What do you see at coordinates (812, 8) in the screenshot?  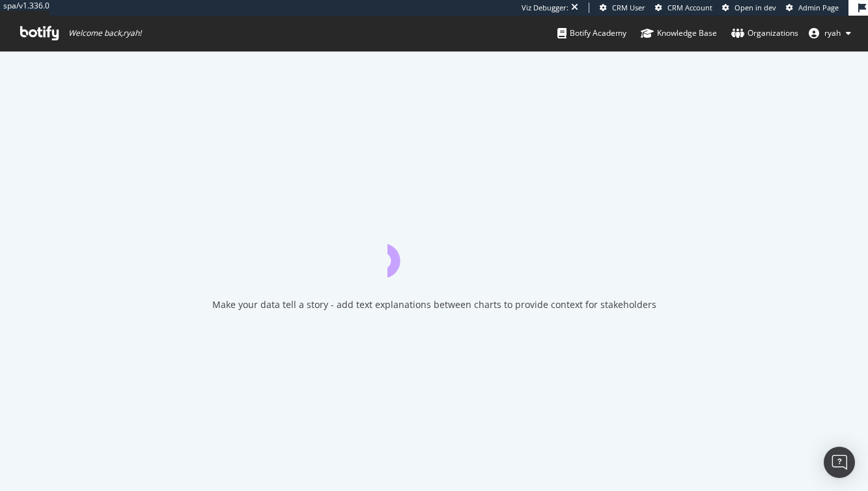 I see `a: Admin Page` at bounding box center [812, 8].